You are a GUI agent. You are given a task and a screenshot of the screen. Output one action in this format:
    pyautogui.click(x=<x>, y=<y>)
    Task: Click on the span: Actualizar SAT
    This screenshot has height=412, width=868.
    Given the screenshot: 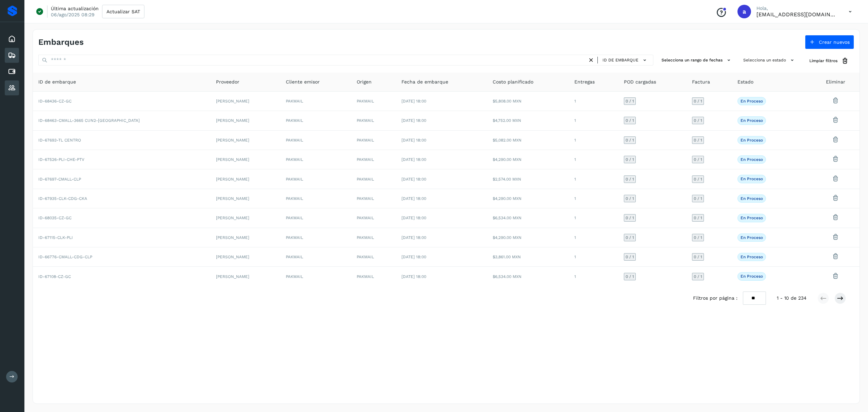 What is the action you would take?
    pyautogui.click(x=123, y=11)
    